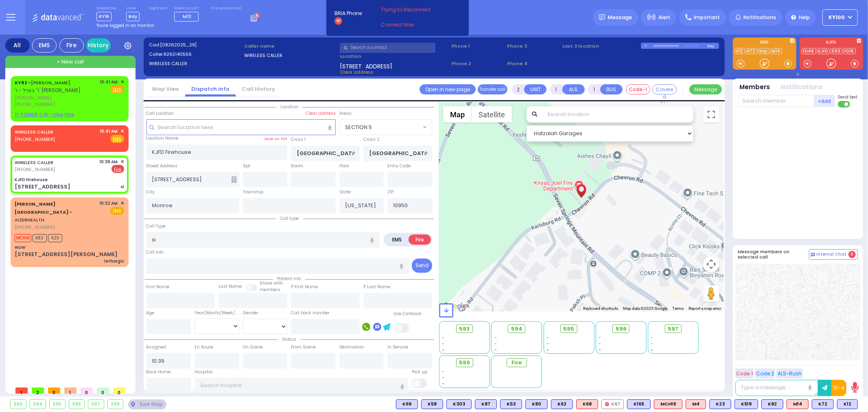  What do you see at coordinates (848, 97) in the screenshot?
I see `span: Send text` at bounding box center [848, 97].